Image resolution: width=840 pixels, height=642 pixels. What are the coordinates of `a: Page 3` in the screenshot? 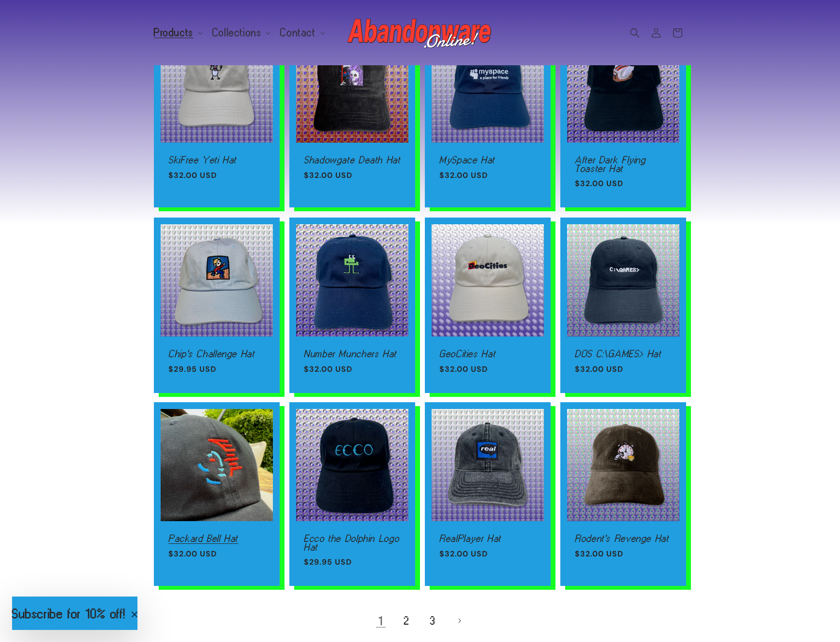 It's located at (433, 621).